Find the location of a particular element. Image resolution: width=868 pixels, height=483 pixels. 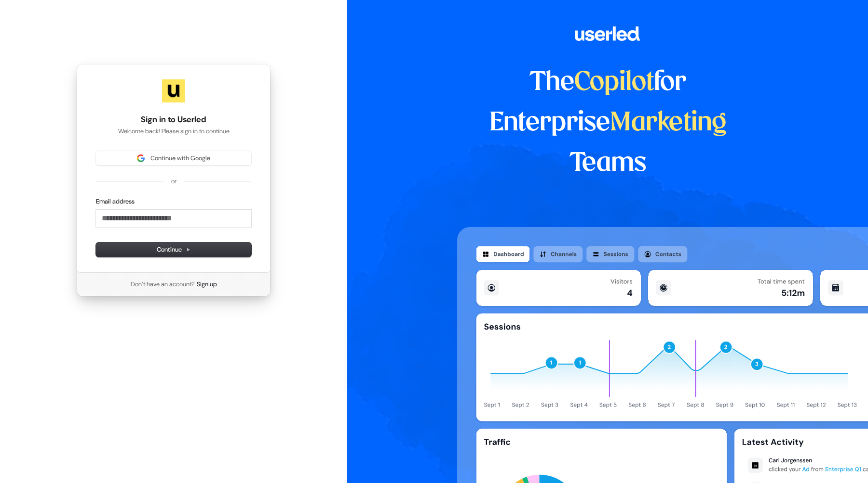

h1: The for Enterprise Teams is located at coordinates (608, 123).